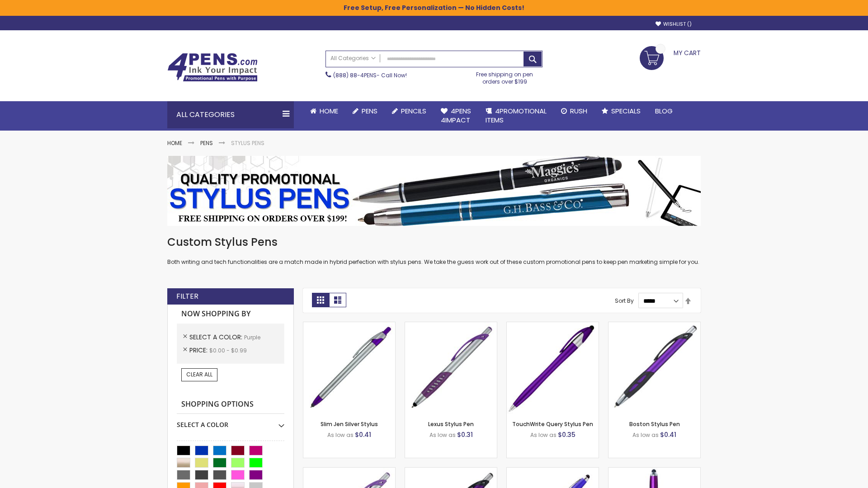  Describe the element at coordinates (187, 296) in the screenshot. I see `strong: Filter` at that location.